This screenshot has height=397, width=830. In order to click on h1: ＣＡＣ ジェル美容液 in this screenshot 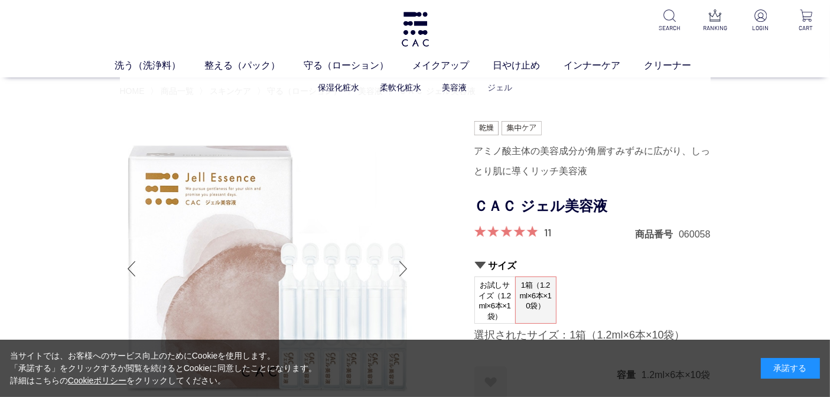, I will do `click(592, 206)`.